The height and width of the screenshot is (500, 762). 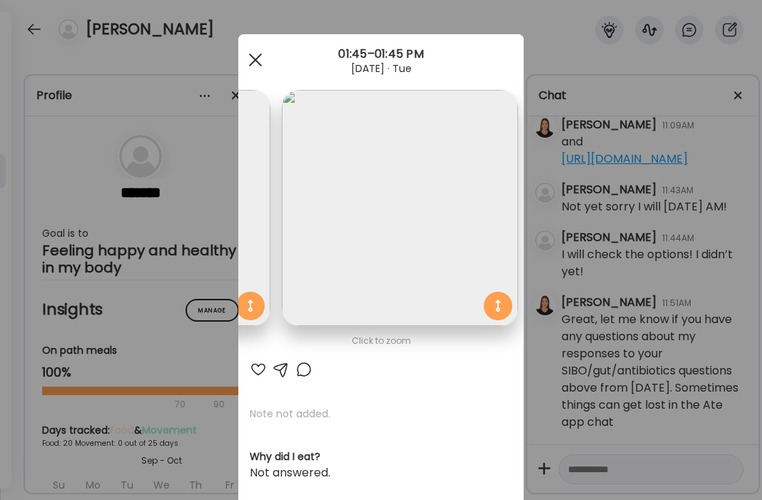 What do you see at coordinates (381, 341) in the screenshot?
I see `div: Click to zoom` at bounding box center [381, 341].